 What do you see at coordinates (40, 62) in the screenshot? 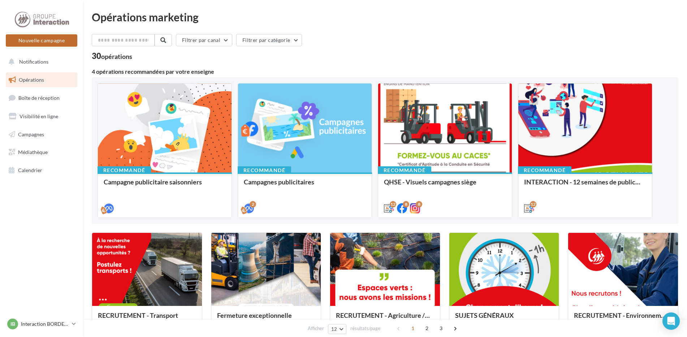
I see `button: Notifications` at bounding box center [40, 62].